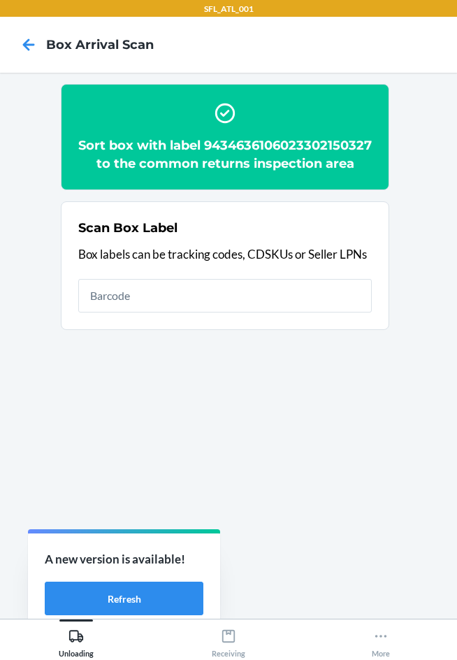  What do you see at coordinates (229, 638) in the screenshot?
I see `button: Receiving` at bounding box center [229, 638].